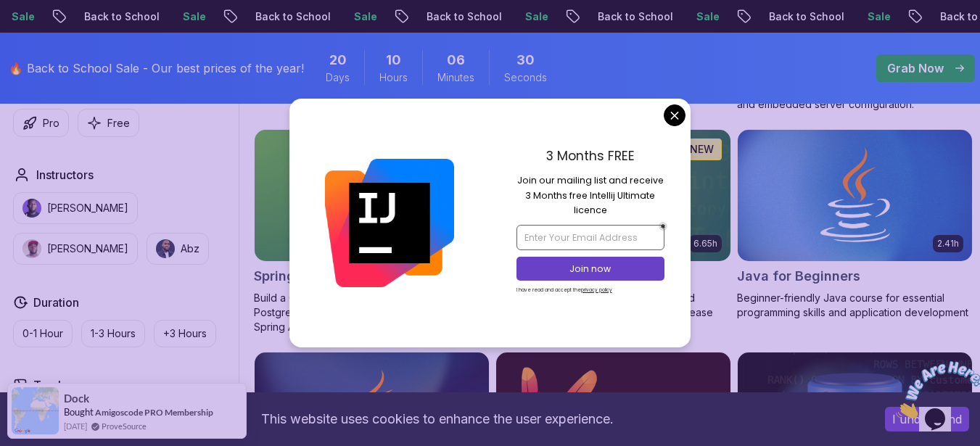 This screenshot has height=446, width=980. I want to click on h2: Track, so click(48, 385).